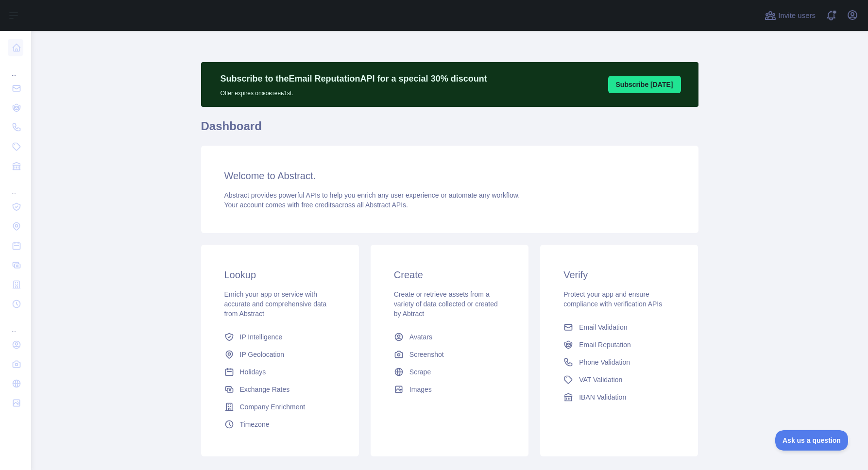  I want to click on a: Phone Validation, so click(619, 362).